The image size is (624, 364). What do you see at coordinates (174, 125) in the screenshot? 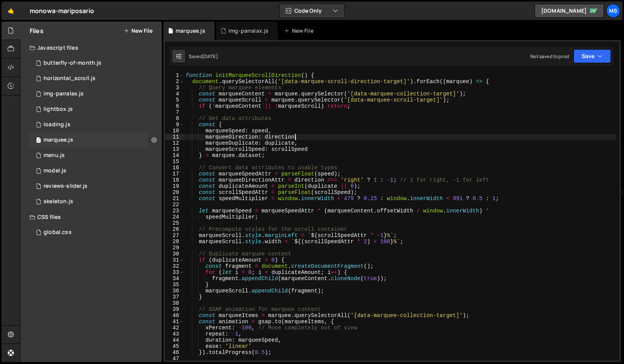
I see `div: 9` at bounding box center [174, 125].